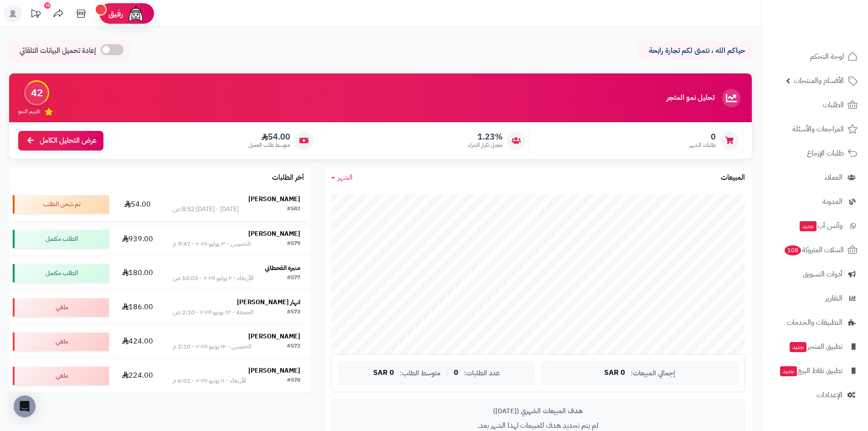 The width and height of the screenshot is (868, 431). What do you see at coordinates (815, 322) in the screenshot?
I see `a: التطبيقات والخدمات` at bounding box center [815, 322].